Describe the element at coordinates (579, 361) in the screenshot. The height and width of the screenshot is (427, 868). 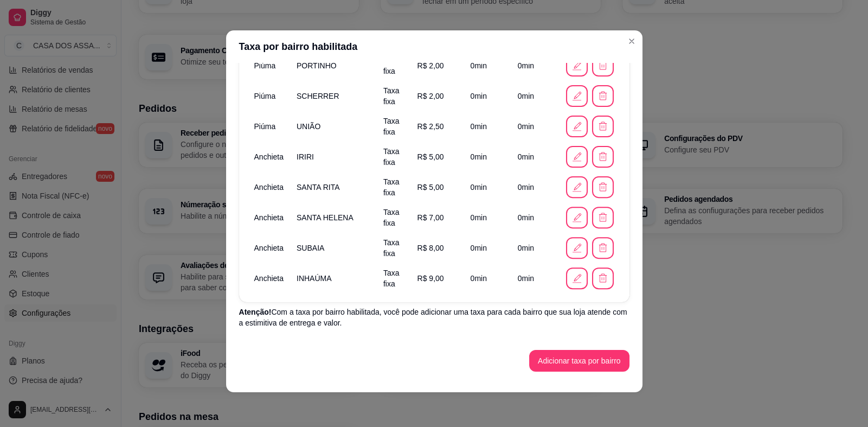
I see `button: Adicionar taxa por bairro` at that location.